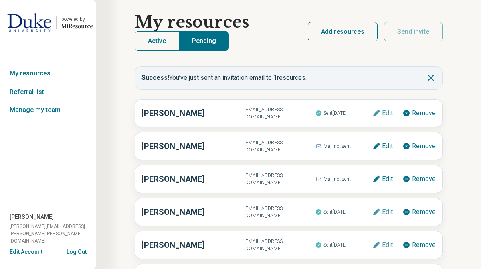 The image size is (481, 269). What do you see at coordinates (29, 22) in the screenshot?
I see `img: Duke University` at bounding box center [29, 22].